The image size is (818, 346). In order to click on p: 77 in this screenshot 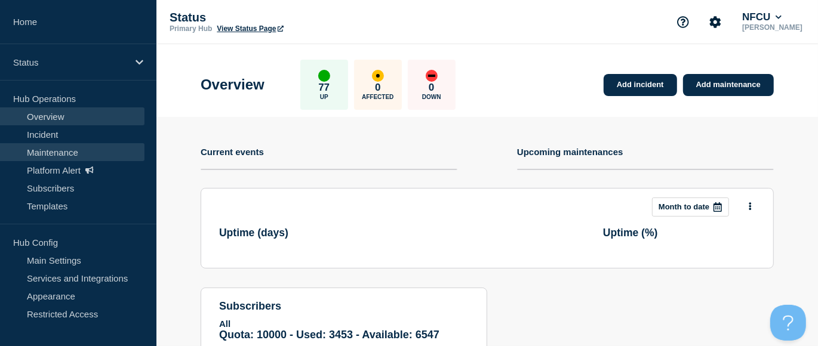, I will do `click(324, 88)`.